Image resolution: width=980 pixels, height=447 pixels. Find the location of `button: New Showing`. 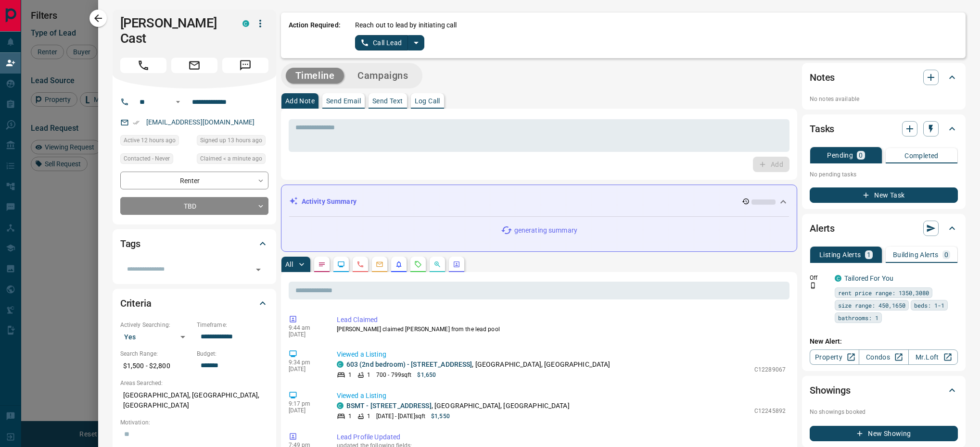

button: New Showing is located at coordinates (884, 434).